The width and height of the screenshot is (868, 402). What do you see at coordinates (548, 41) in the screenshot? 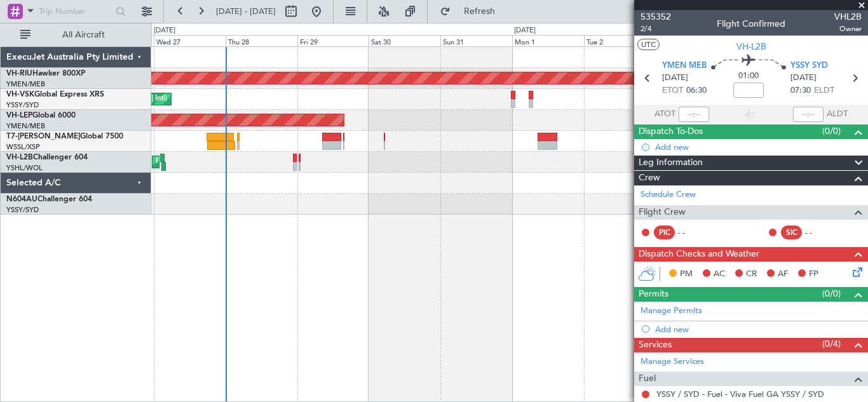
I see `div: Mon 1` at bounding box center [548, 41].